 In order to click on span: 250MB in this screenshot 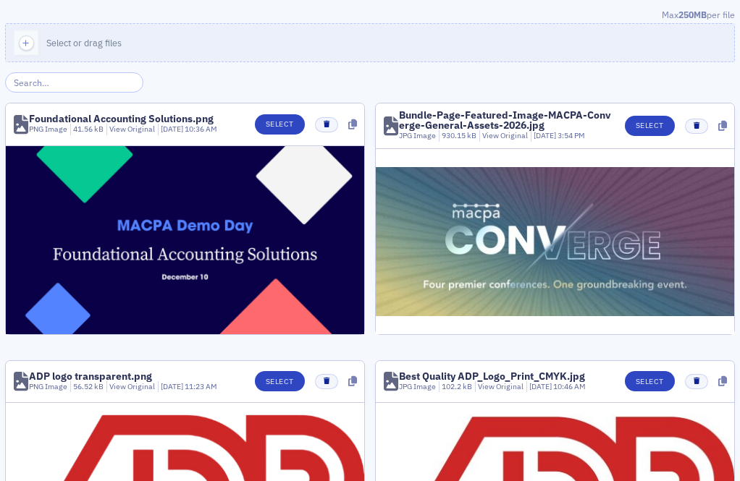, I will do `click(692, 14)`.